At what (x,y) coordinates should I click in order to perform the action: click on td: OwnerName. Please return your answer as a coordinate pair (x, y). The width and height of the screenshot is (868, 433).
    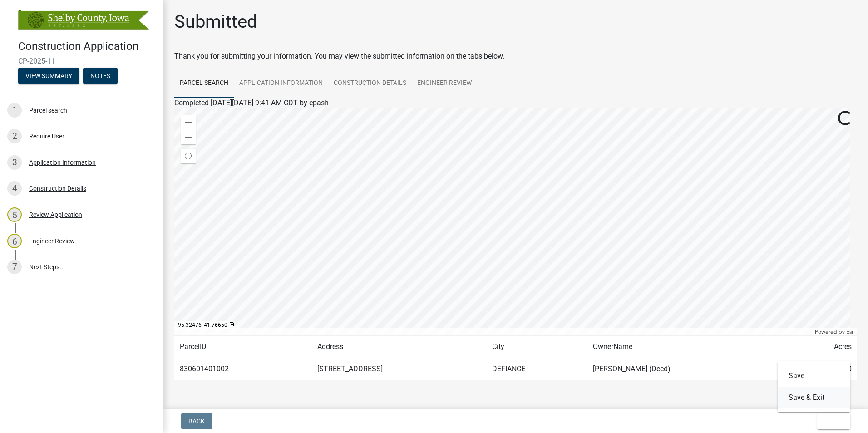
    Looking at the image, I should click on (689, 347).